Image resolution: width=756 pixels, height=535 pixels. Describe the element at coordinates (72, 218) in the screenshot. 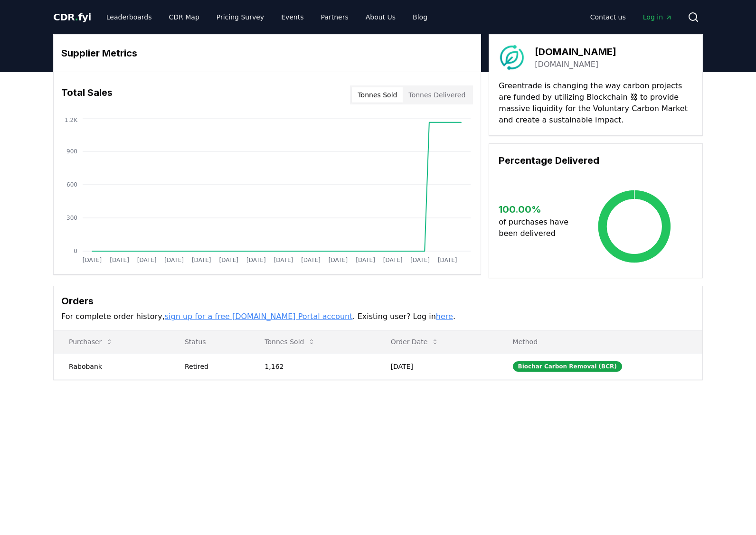

I see `tspan: 300` at that location.